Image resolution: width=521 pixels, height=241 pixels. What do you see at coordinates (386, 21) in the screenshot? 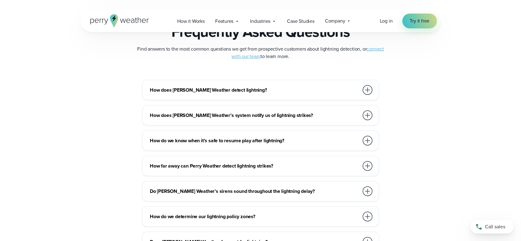
I see `a: Log in` at bounding box center [386, 21].